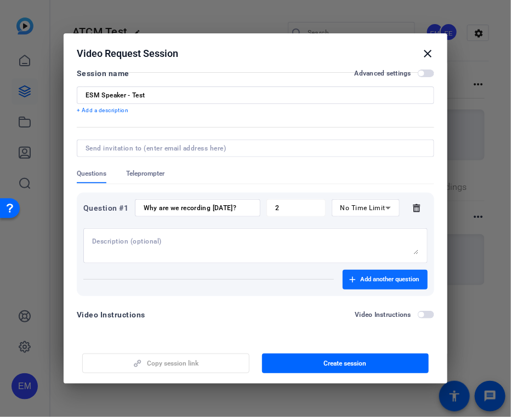 Image resolution: width=511 pixels, height=417 pixels. Describe the element at coordinates (382, 73) in the screenshot. I see `h2: Advanced settings` at that location.